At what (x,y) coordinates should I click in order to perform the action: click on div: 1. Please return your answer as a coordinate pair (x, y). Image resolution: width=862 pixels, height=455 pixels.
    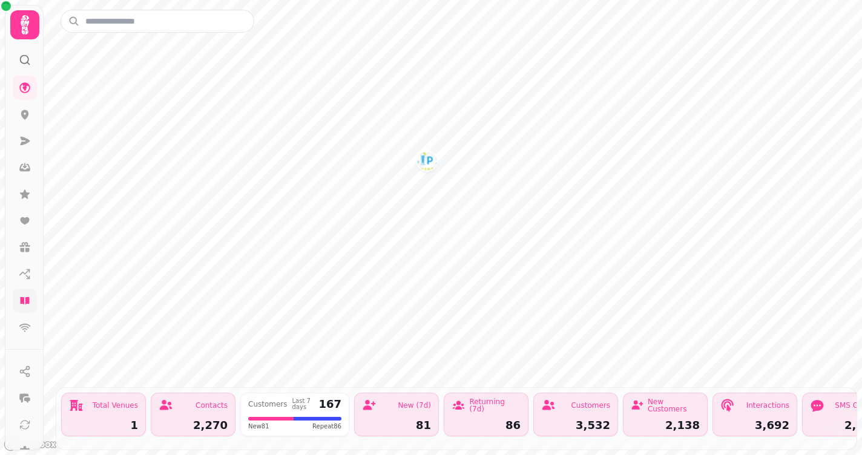
    Looking at the image, I should click on (104, 426).